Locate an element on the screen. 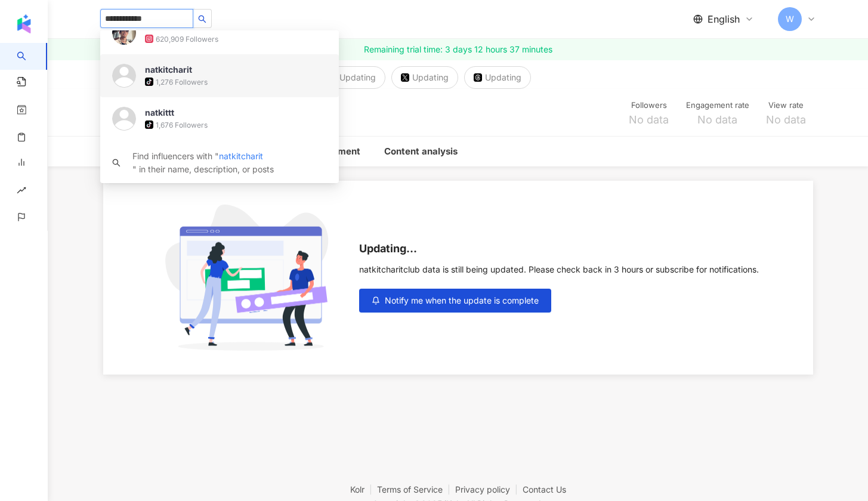 The width and height of the screenshot is (868, 501). div: Updating... is located at coordinates (559, 249).